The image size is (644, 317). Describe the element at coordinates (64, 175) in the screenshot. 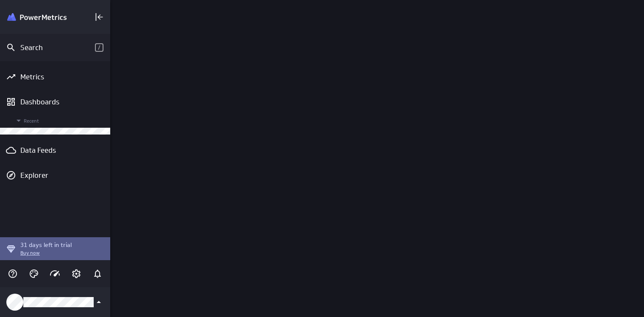

I see `div: Explorer` at that location.